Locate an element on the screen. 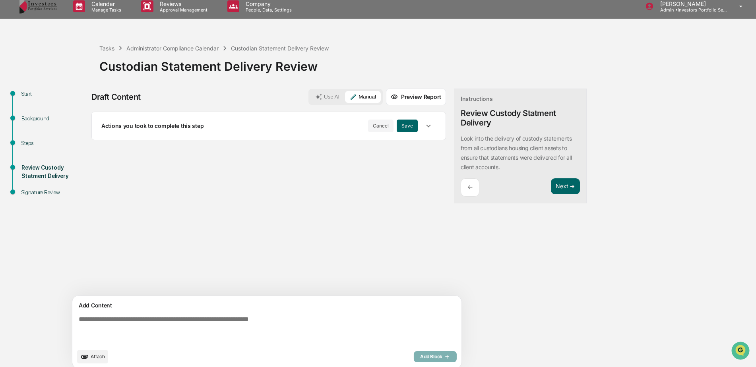  p: People, Data, Settings is located at coordinates (268, 10).